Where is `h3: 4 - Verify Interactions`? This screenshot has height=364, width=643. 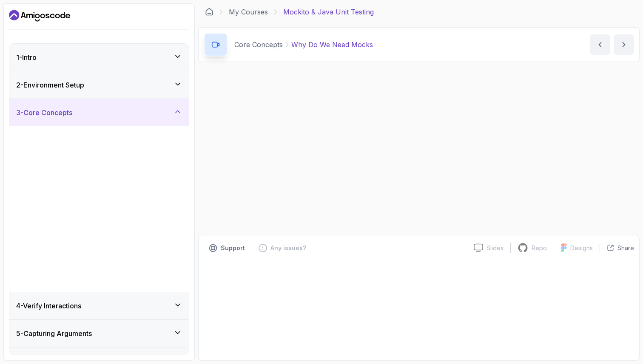 h3: 4 - Verify Interactions is located at coordinates (49, 306).